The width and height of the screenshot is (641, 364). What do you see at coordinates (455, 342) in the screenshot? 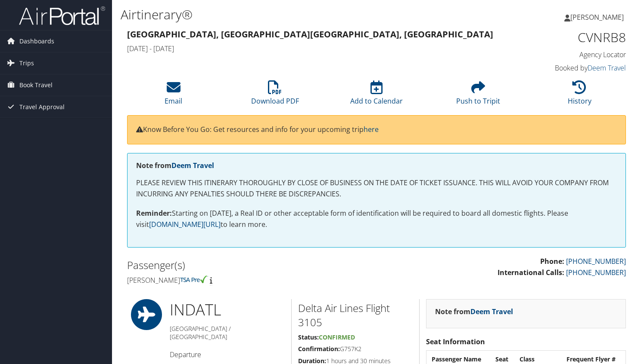
I see `strong: Seat Information` at bounding box center [455, 342].